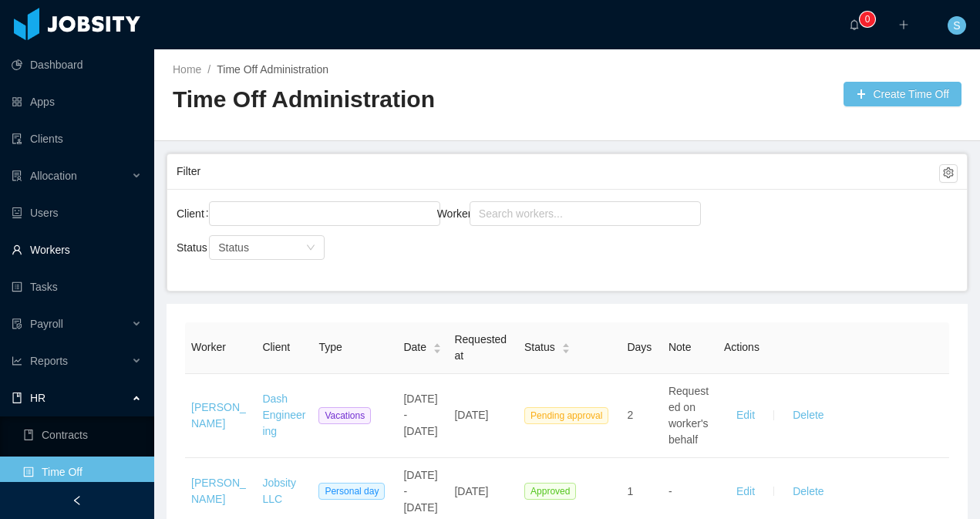 This screenshot has width=980, height=519. I want to click on a: icon: pie-chartDashboard, so click(76, 64).